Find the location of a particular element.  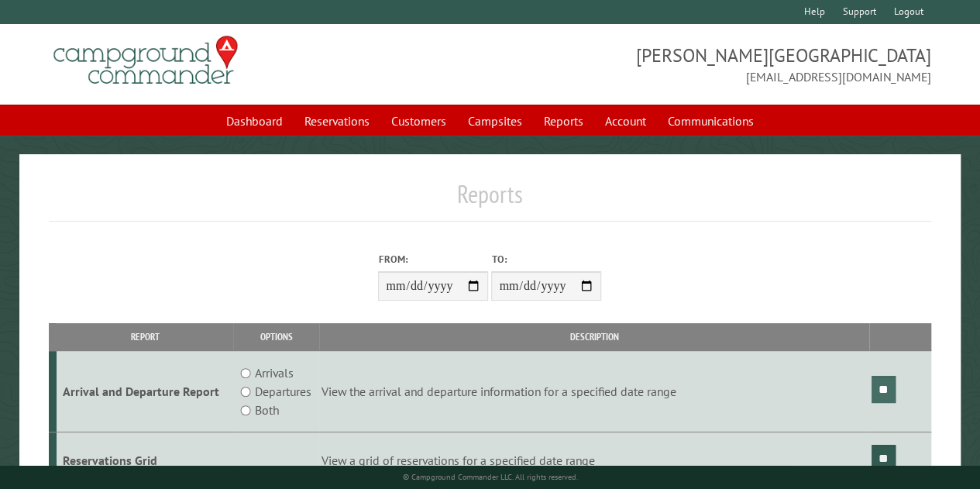

small: © Campground Commander LLC. All rights reserved. is located at coordinates (490, 476).